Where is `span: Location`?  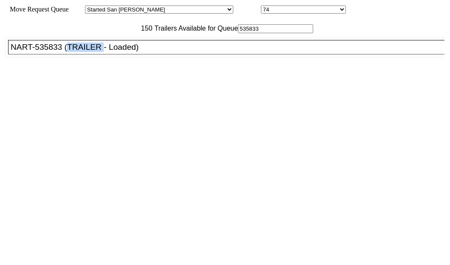 span: Location is located at coordinates (247, 9).